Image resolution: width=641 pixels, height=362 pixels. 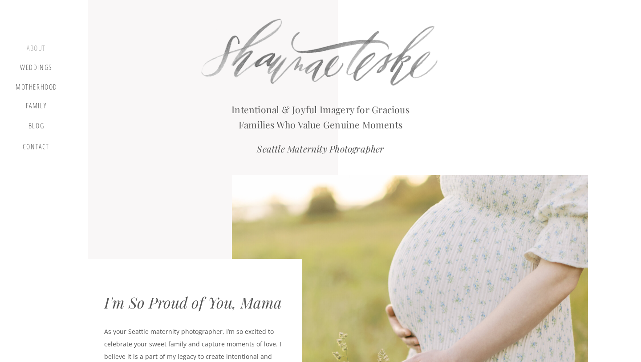 I want to click on div: contact, so click(x=36, y=148).